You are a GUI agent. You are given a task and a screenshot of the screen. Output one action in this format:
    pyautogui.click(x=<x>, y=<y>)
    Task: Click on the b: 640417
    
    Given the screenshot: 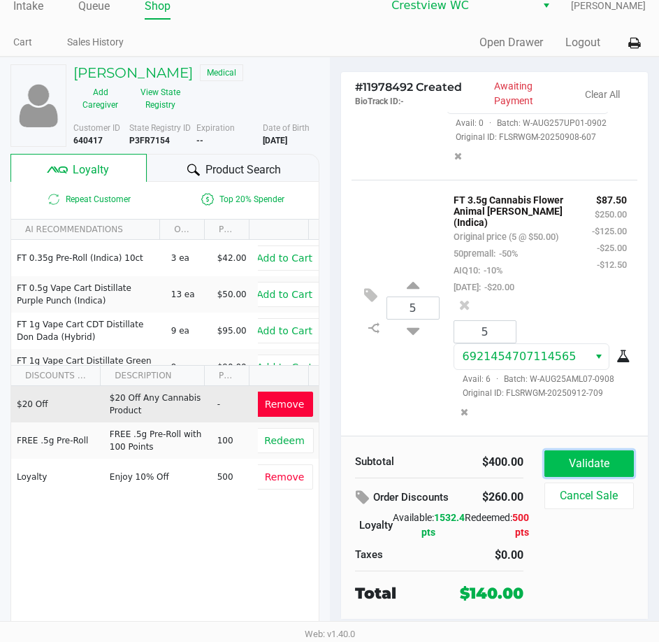 What is the action you would take?
    pyautogui.click(x=88, y=141)
    